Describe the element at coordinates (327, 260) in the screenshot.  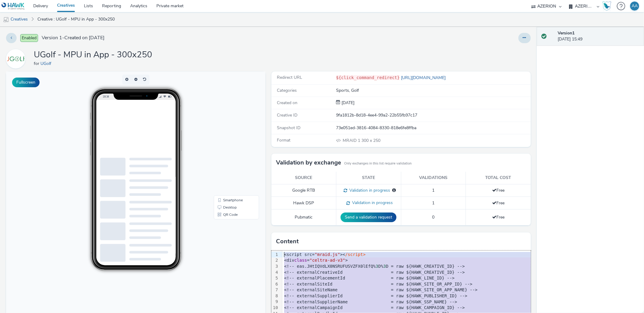
I see `span: "celtra-ad-v3"` at that location.